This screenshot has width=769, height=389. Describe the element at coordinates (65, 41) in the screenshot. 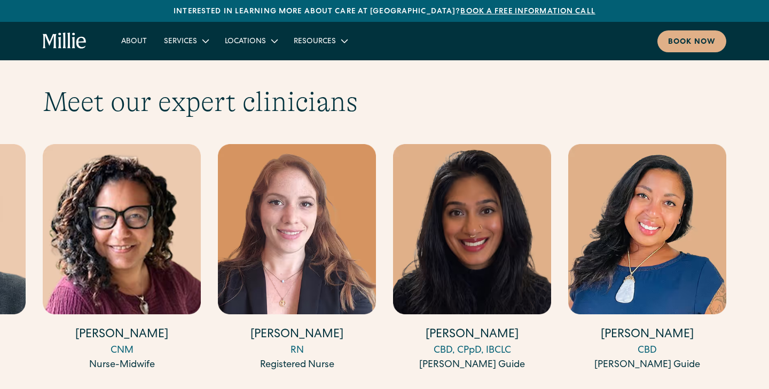

I see `a: home` at that location.